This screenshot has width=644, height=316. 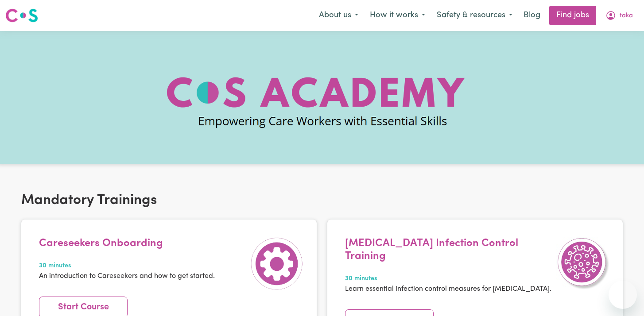 What do you see at coordinates (127, 243) in the screenshot?
I see `h4: Careseekers Onboarding` at bounding box center [127, 243].